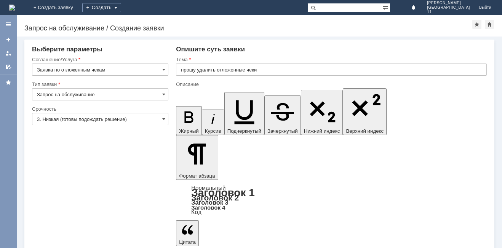 Image resolution: width=502 pixels, height=248 pixels. What do you see at coordinates (189, 131) in the screenshot?
I see `span: Жирный` at bounding box center [189, 131].